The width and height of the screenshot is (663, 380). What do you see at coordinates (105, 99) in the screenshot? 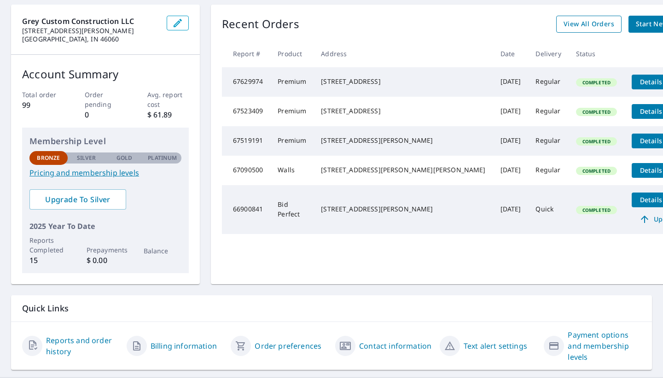
I see `p: Order pending` at bounding box center [105, 99].